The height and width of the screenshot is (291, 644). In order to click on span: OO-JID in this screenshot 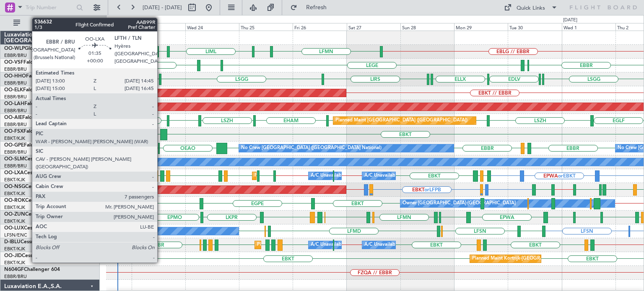, I will do `click(13, 256)`.